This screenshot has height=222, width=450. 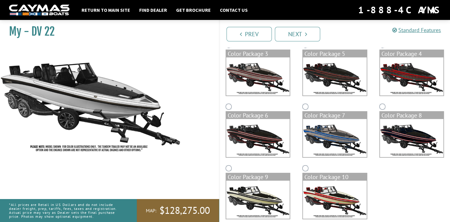 I want to click on img: color_package_371.png, so click(x=335, y=200).